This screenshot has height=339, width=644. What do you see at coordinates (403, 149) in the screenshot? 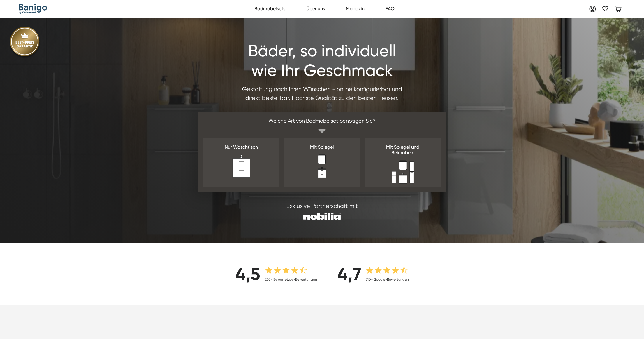
I see `div: Mit Spiegel und Beimöbeln` at bounding box center [403, 149].